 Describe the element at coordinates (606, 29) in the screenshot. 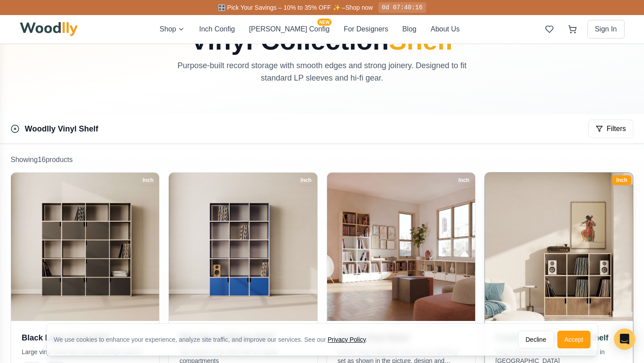

I see `button: Sign In` at that location.